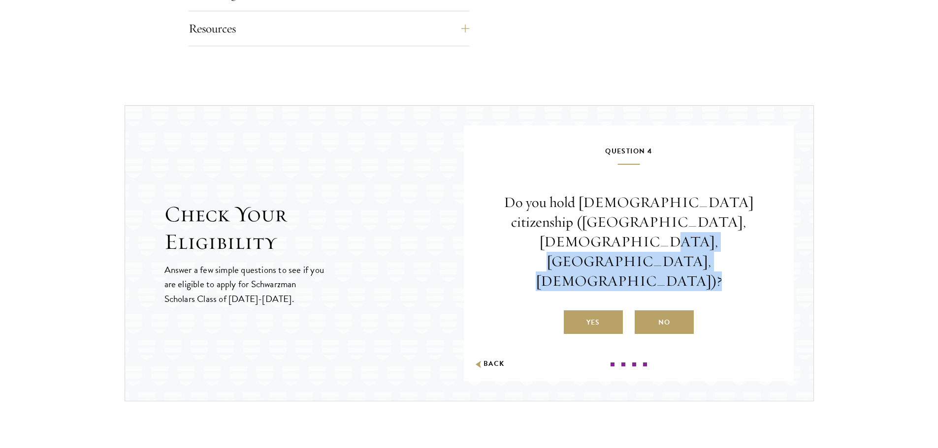  I want to click on label: Yes, so click(593, 322).